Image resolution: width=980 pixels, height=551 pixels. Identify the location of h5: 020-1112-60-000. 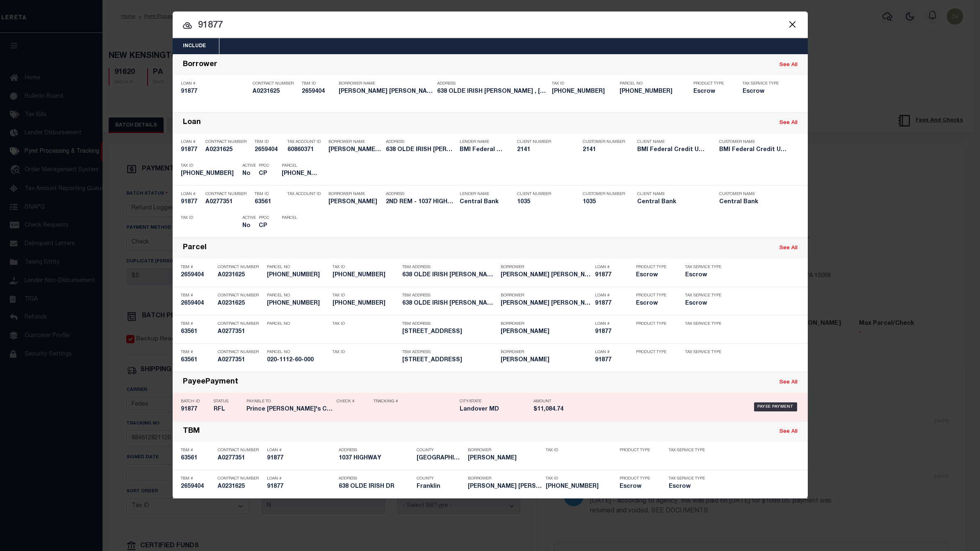
(298, 360).